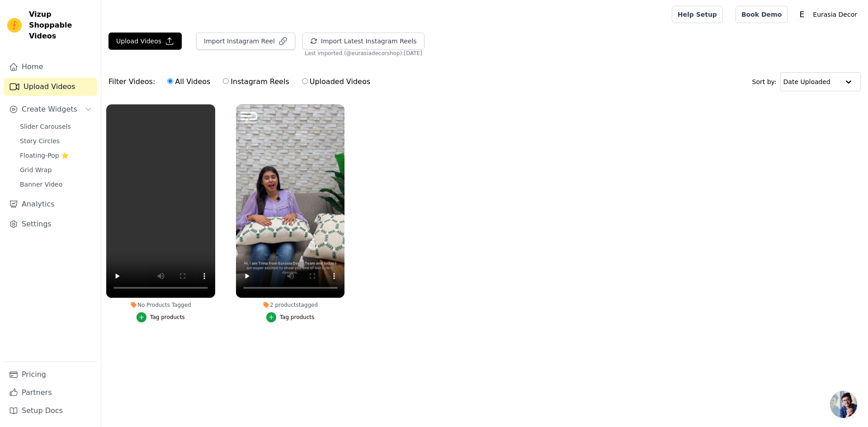 The width and height of the screenshot is (868, 427). Describe the element at coordinates (226, 81) in the screenshot. I see `input: Instagram Reels` at that location.